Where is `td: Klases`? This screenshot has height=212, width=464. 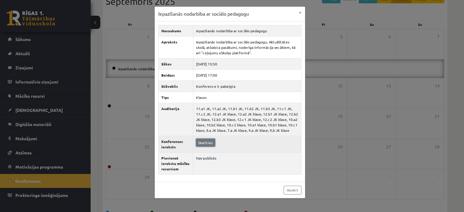 td: Klases is located at coordinates (247, 97).